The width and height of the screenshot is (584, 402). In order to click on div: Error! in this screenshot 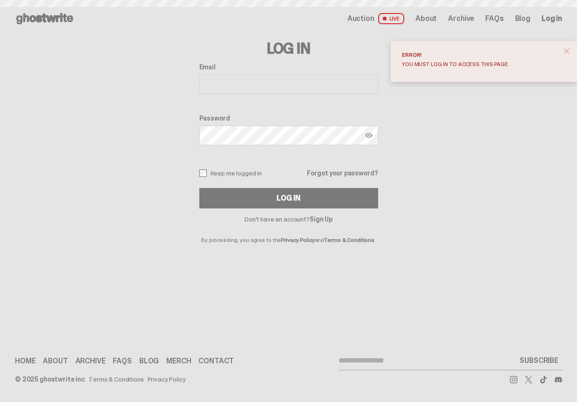, I will do `click(480, 55)`.